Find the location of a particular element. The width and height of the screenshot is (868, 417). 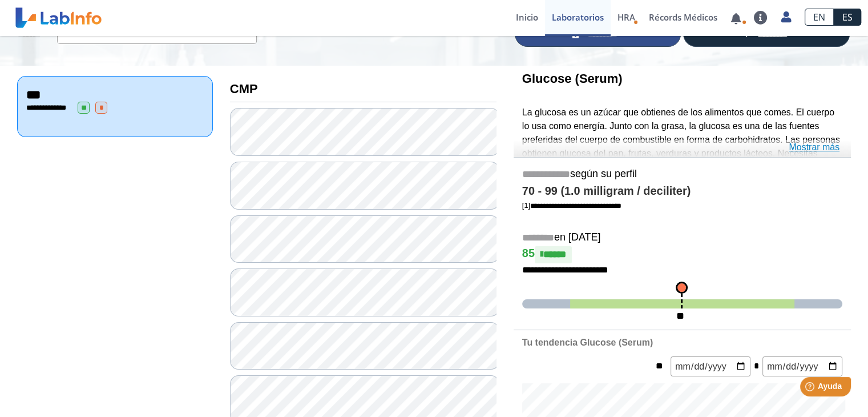

h5: según su perfil is located at coordinates (682, 174).